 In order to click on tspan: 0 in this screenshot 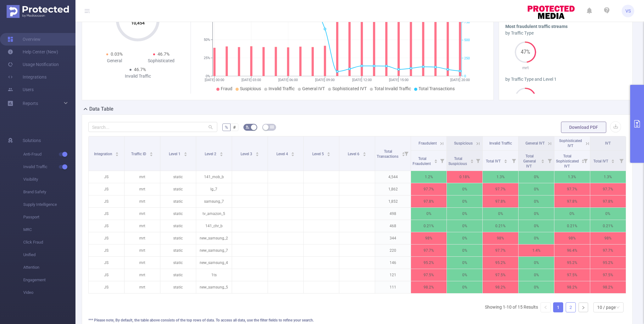, I will do `click(465, 76)`.